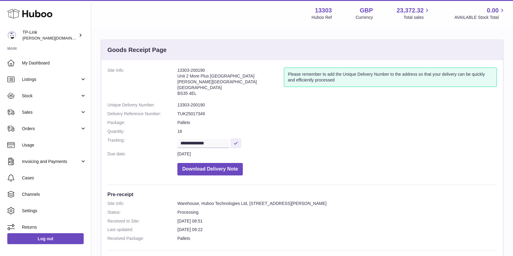 This screenshot has width=513, height=256. I want to click on button: Download Delivery Note, so click(210, 169).